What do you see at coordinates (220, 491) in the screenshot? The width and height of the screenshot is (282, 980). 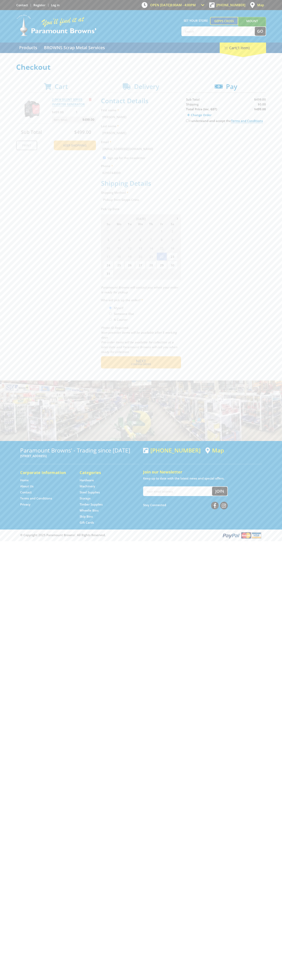 I see `button: Join` at bounding box center [220, 491].